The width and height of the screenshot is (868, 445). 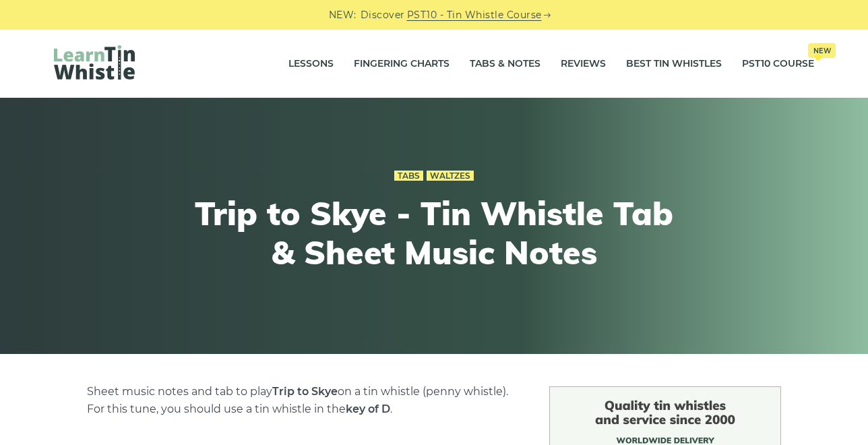 I want to click on h1: Trip to Skye - Tin Whistle Tab & Sheet Music Notes, so click(x=434, y=232).